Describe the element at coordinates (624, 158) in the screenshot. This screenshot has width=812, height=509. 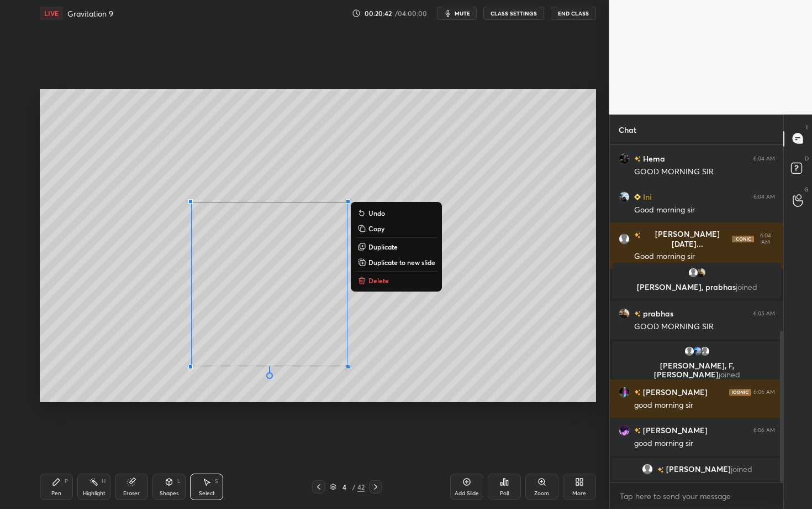
I see `img: 5ff35c0c8d884166b0cb378d55dee258.jpg` at that location.